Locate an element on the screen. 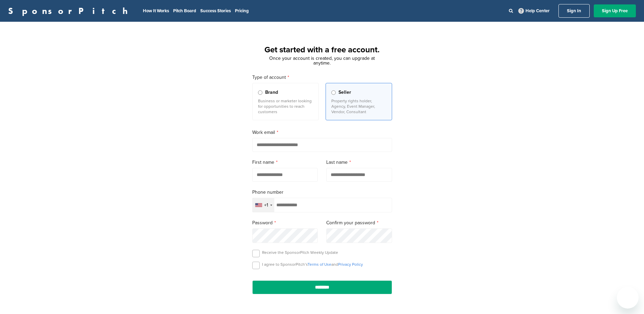 This screenshot has width=644, height=314. label: Last name is located at coordinates (359, 163).